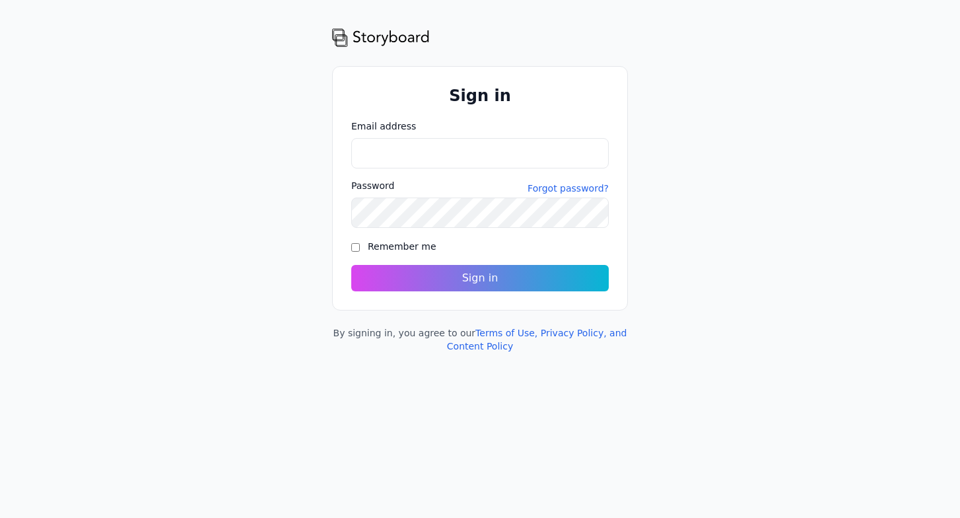 The width and height of the screenshot is (960, 518). What do you see at coordinates (480, 339) in the screenshot?
I see `div: By signing in, you agree to our` at bounding box center [480, 339].